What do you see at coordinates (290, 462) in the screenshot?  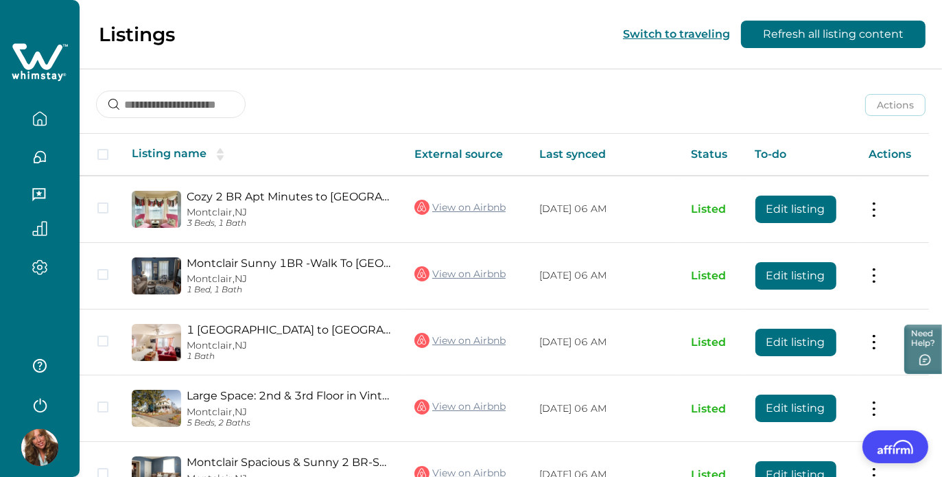 I see `a: Montclair Spacious & Sunny 2 BR-Second Floor Apt` at bounding box center [290, 462].